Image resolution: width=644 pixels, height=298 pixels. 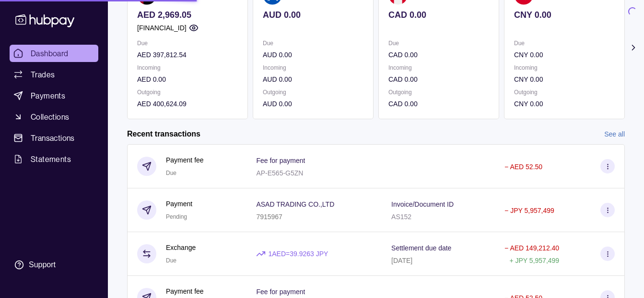 I want to click on span: Statements, so click(x=51, y=159).